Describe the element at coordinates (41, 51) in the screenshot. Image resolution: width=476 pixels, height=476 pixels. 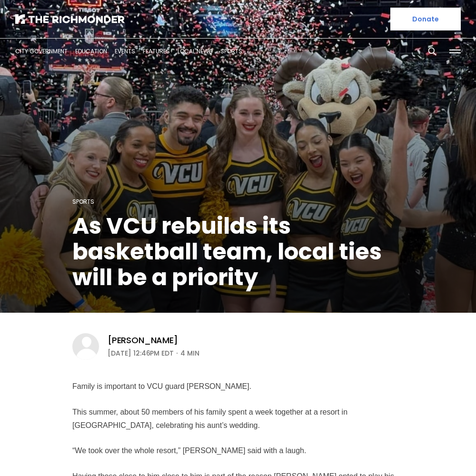
I see `a: City Government` at that location.